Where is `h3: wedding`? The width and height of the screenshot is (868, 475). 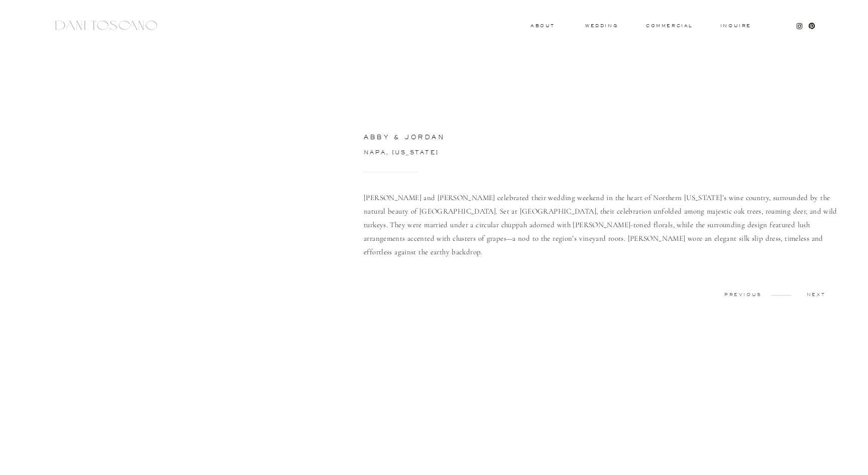 h3: wedding is located at coordinates (601, 25).